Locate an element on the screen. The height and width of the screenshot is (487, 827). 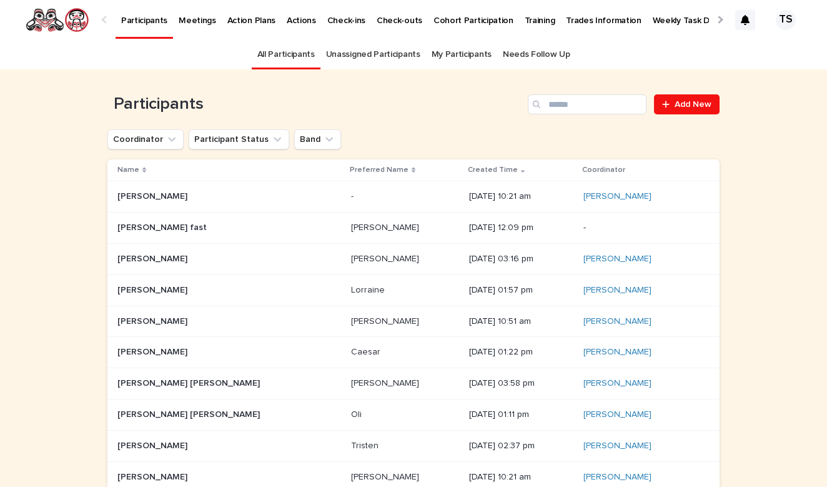
button: Band is located at coordinates (317, 139).